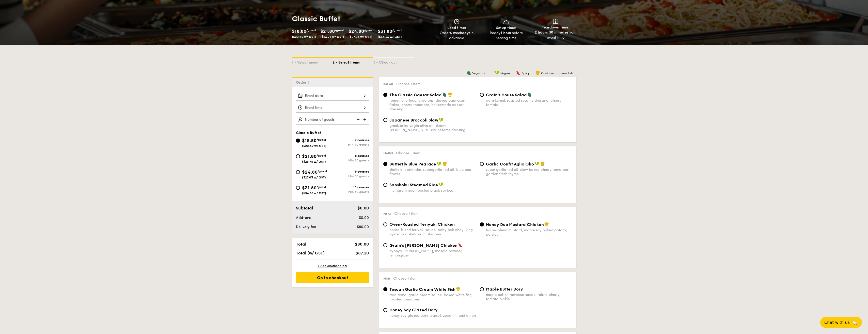  What do you see at coordinates (298, 172) in the screenshot?
I see `input: $24.80/guest($27.03 w/ GST)9 coursesMin 30 guests` at bounding box center [298, 172].